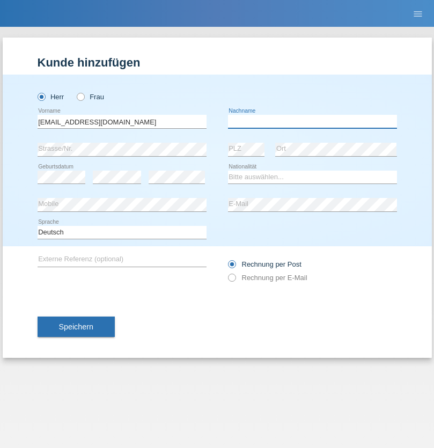 The image size is (434, 448). What do you see at coordinates (231, 267) in the screenshot?
I see `input: Rechnung per Post` at bounding box center [231, 267].